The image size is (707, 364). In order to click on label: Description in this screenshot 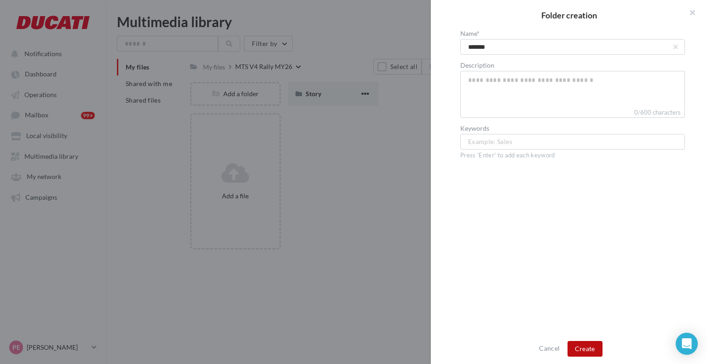, I will do `click(572, 65)`.